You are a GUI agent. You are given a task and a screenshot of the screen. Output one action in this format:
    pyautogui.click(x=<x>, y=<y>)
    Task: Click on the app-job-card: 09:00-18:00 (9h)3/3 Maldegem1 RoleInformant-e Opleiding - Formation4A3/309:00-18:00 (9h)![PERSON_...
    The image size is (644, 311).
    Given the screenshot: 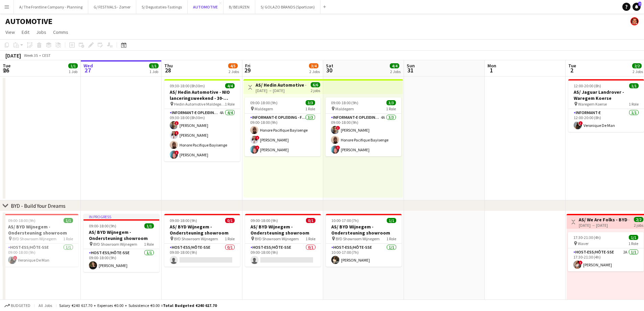 What is the action you would take?
    pyautogui.click(x=363, y=127)
    